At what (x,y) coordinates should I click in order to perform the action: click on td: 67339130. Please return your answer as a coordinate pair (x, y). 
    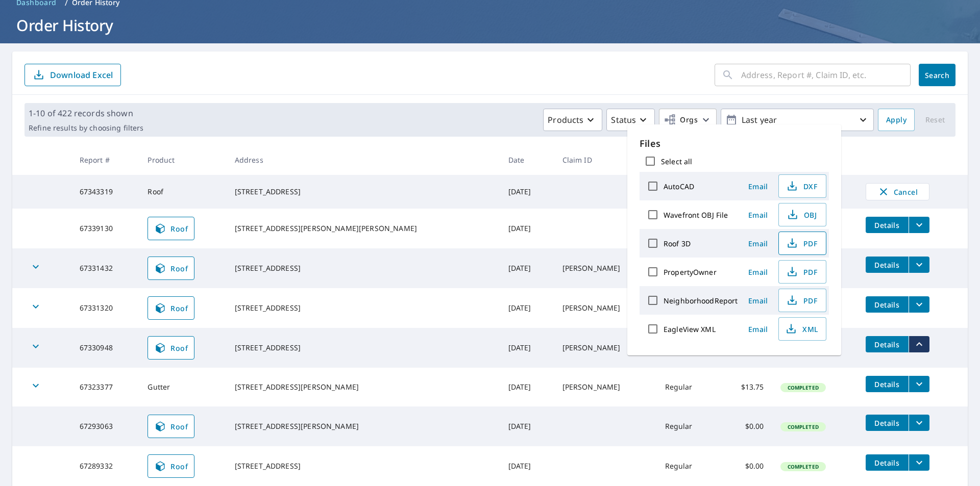
    Looking at the image, I should click on (106, 229).